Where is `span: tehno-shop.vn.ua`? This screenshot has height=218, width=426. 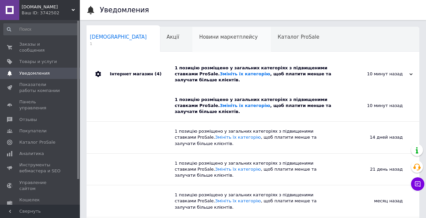 span: tehno-shop.vn.ua is located at coordinates (47, 7).